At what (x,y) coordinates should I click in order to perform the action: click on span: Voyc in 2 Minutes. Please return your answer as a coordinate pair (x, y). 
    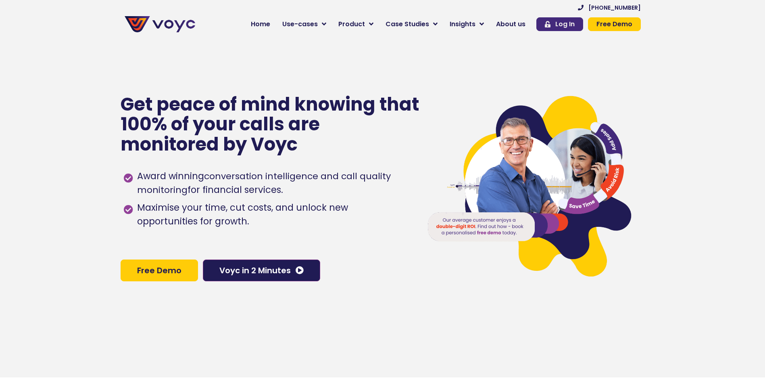
    Looking at the image, I should click on (255, 270).